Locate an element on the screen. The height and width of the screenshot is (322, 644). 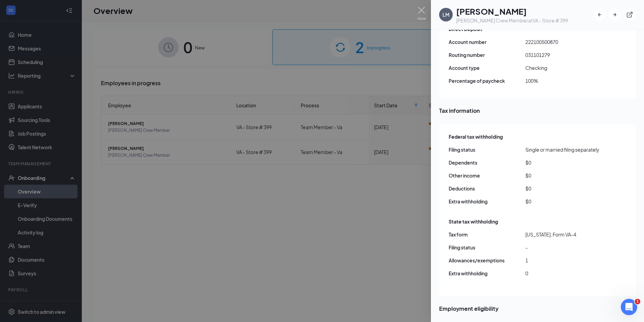
span: Account number is located at coordinates (487, 42).